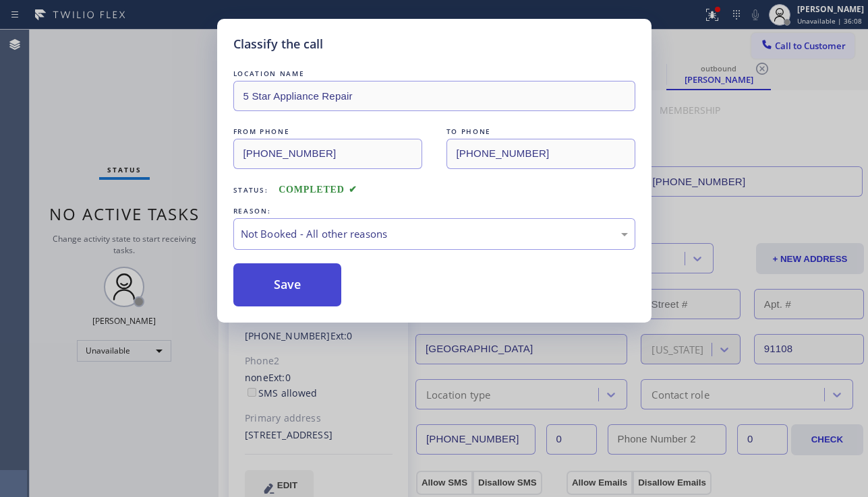 The image size is (868, 497). Describe the element at coordinates (251, 190) in the screenshot. I see `span: Status:` at that location.